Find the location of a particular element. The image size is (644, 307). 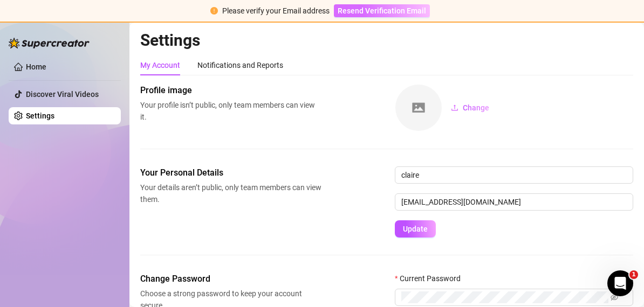

a: Settings is located at coordinates (40, 116).